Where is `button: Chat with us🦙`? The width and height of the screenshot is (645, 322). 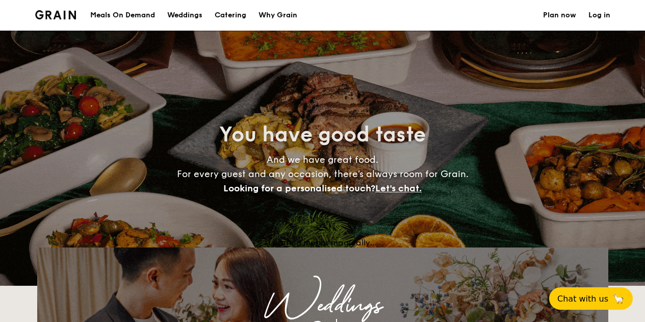
button: Chat with us🦙 is located at coordinates (591, 298).